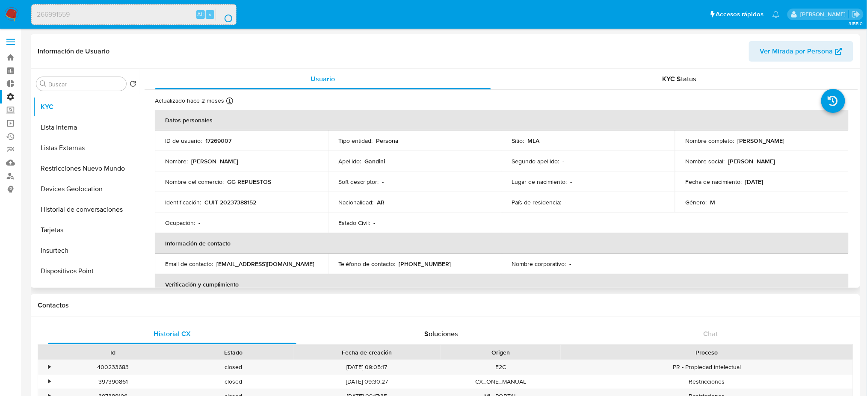 Image resolution: width=867 pixels, height=396 pixels. What do you see at coordinates (707, 352) in the screenshot?
I see `div: Proceso` at bounding box center [707, 352].